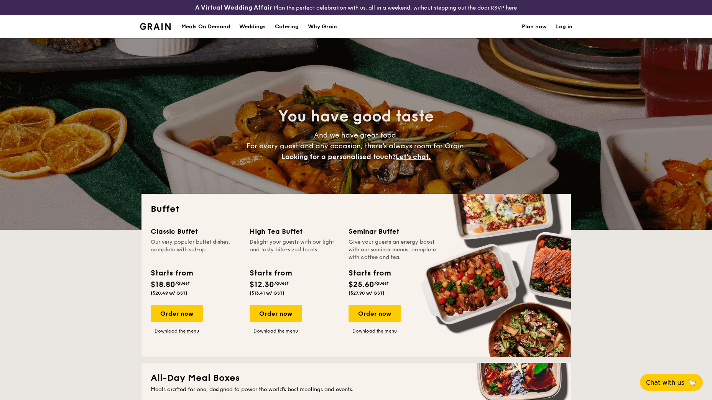 The image size is (712, 400). What do you see at coordinates (394, 250) in the screenshot?
I see `div: Give your guests an energy boost with our seminar menus, complete with coffee and tea.` at bounding box center [394, 250].